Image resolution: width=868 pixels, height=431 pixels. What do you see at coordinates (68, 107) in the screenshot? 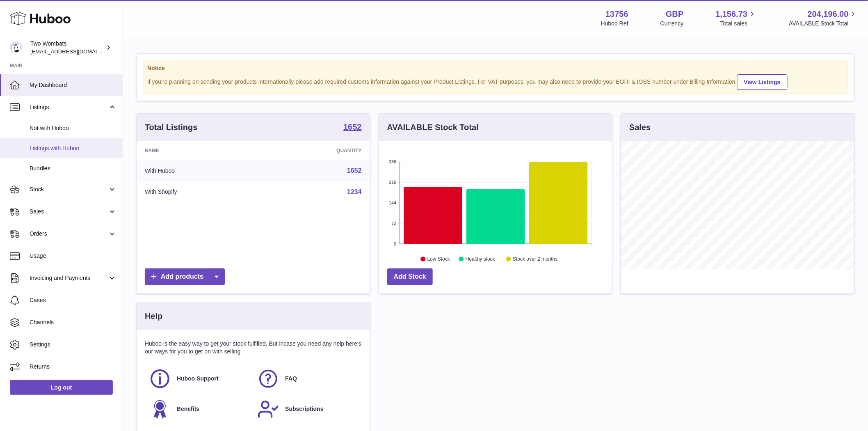
I see `span: Listings` at bounding box center [68, 107].